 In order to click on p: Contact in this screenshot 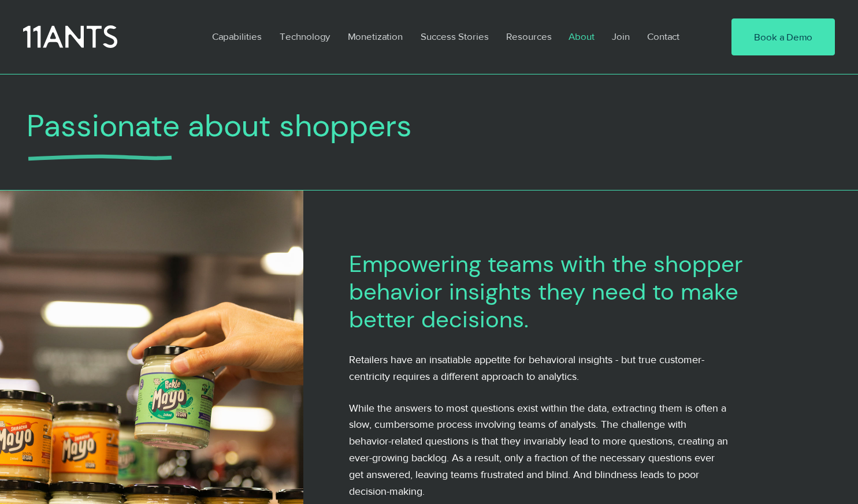, I will do `click(663, 36)`.